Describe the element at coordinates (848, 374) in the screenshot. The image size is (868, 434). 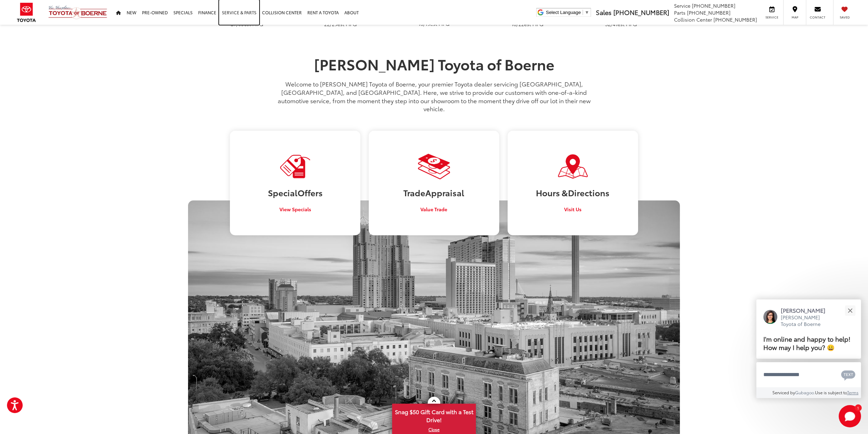
I see `button: Chat with SMS` at that location.